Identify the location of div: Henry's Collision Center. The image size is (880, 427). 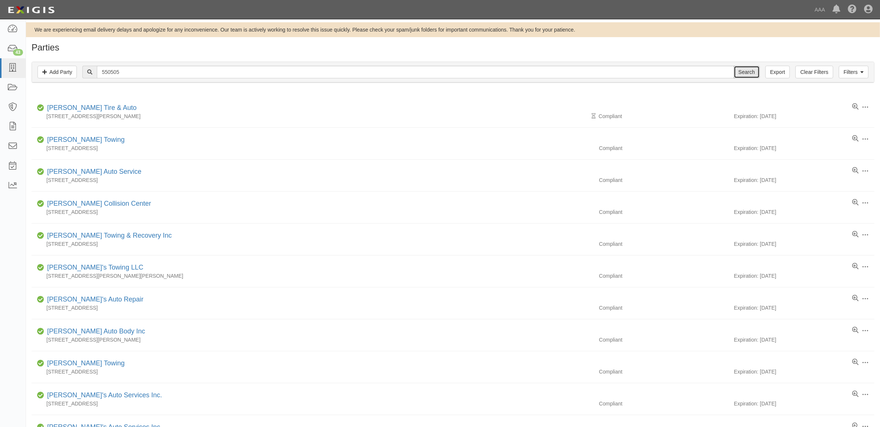
(98, 204).